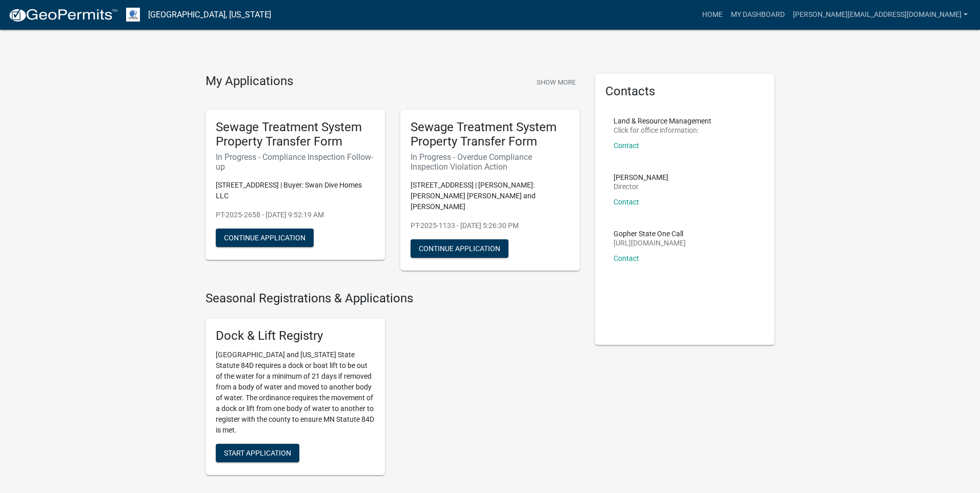  I want to click on h4: My Applications, so click(249, 81).